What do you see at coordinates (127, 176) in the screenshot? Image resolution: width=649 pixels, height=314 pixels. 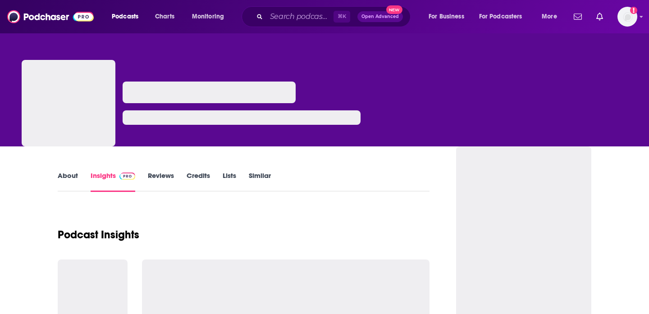 I see `img: Podchaser Pro` at bounding box center [127, 176].